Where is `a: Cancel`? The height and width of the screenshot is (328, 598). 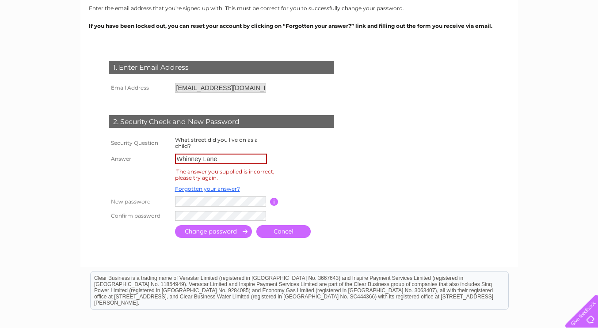
a: Cancel is located at coordinates (283, 232).